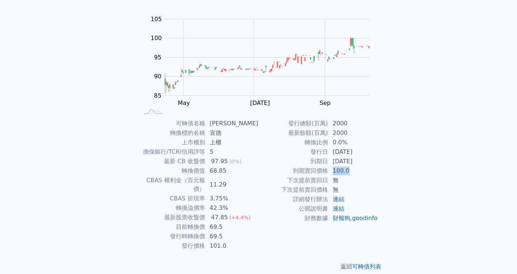 The image size is (517, 274). Describe the element at coordinates (172, 152) in the screenshot. I see `td: 擔保銀行/TCRI信用評等` at that location.